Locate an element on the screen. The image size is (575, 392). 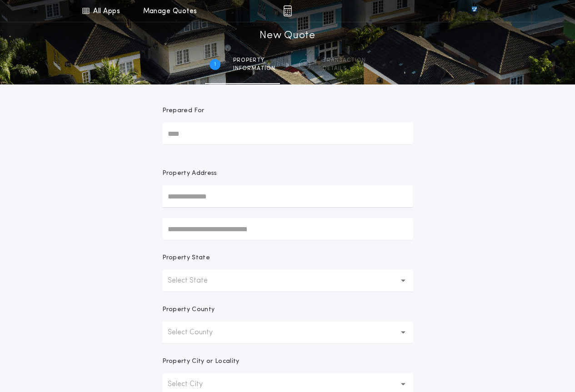
span: Transaction is located at coordinates (344, 60).